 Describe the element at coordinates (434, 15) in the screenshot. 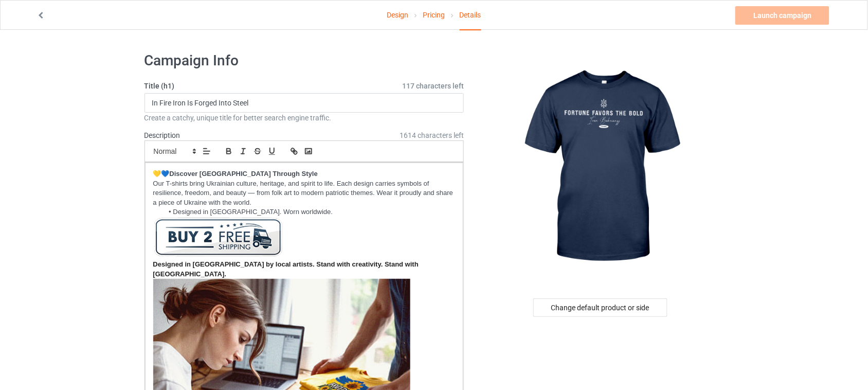

I see `a: Pricing` at that location.